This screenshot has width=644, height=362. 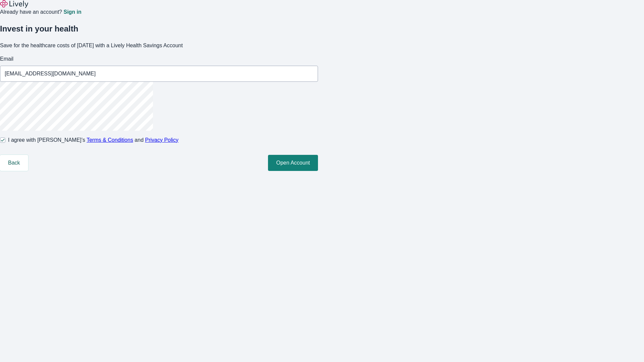 What do you see at coordinates (72, 12) in the screenshot?
I see `a: Sign in` at bounding box center [72, 12].